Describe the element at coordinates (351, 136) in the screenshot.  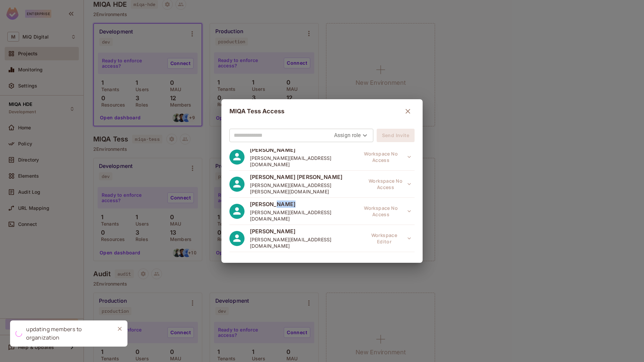
I see `div: Assign role` at that location.